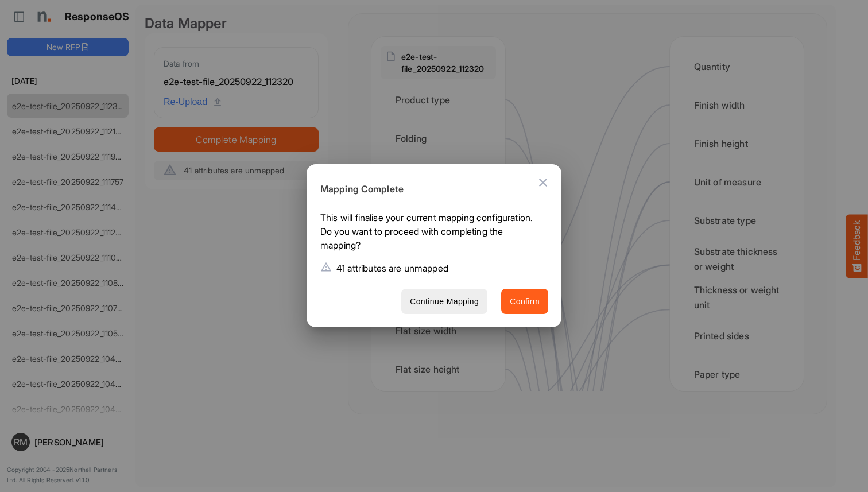 The image size is (868, 492). Describe the element at coordinates (543, 183) in the screenshot. I see `button: Close dialog` at that location.